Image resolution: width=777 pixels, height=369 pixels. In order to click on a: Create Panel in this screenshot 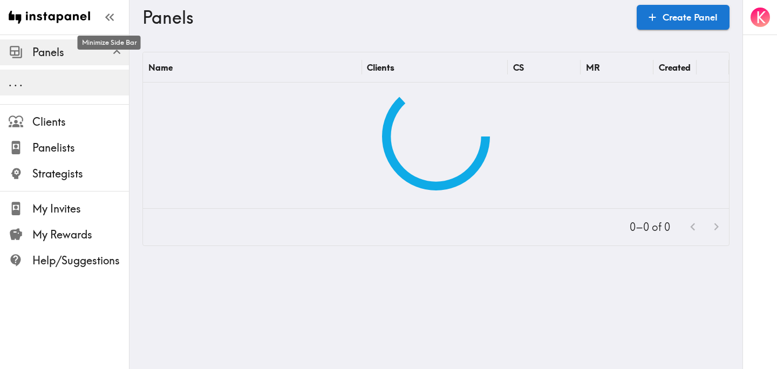, I will do `click(683, 17)`.